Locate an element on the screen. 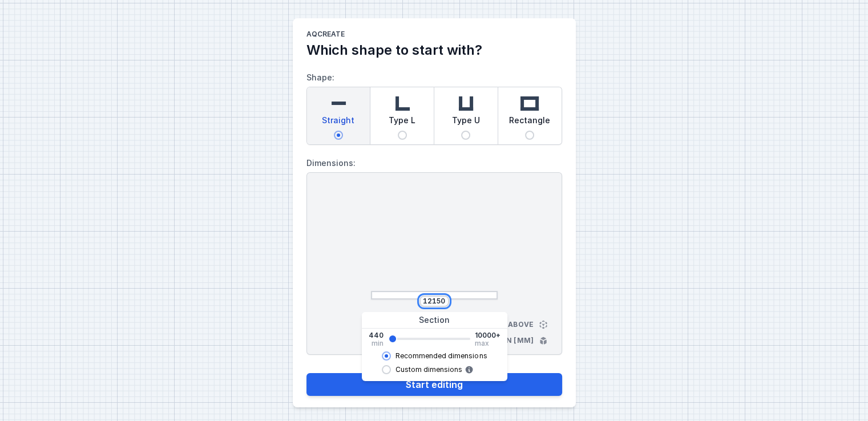  label: Shape: is located at coordinates (434, 107).